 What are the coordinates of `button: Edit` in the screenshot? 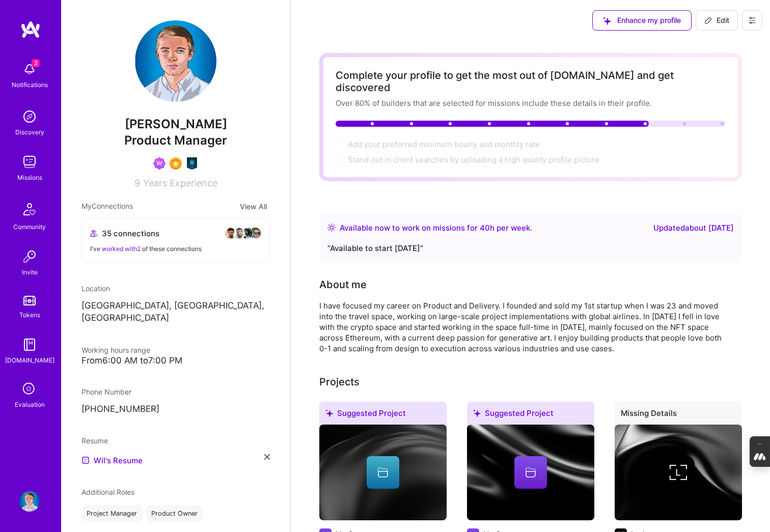 It's located at (716, 20).